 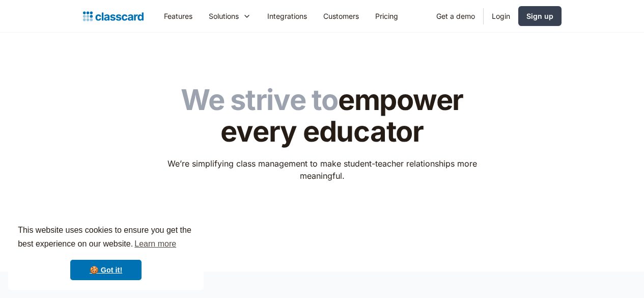 I want to click on a: Integrations, so click(x=287, y=16).